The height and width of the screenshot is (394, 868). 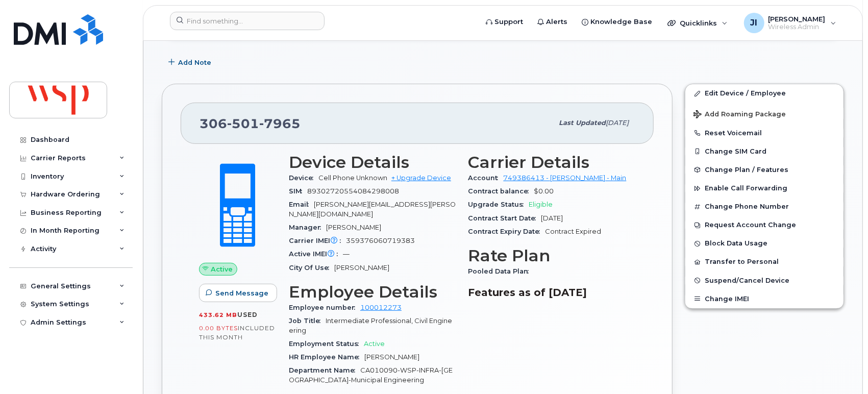 What do you see at coordinates (381, 308) in the screenshot?
I see `a: 100012273` at bounding box center [381, 308].